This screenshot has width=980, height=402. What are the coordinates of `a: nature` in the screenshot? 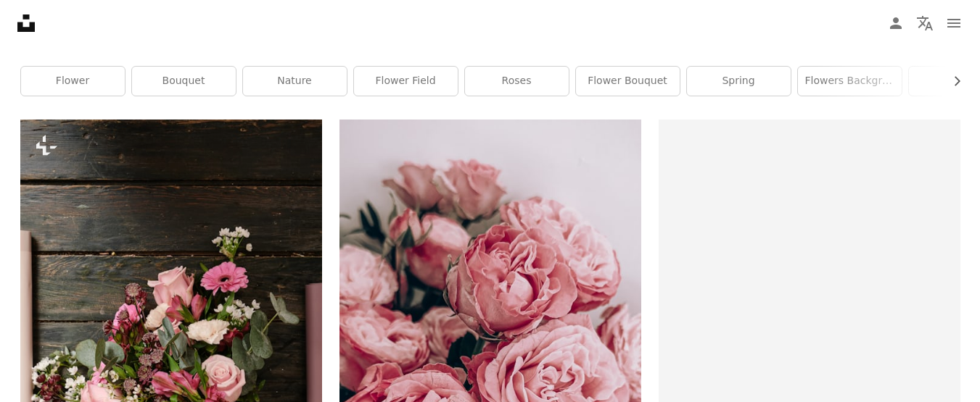 It's located at (295, 81).